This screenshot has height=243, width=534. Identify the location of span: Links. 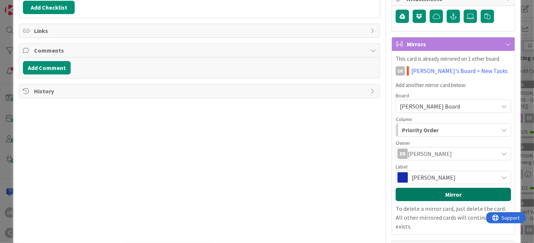
(200, 31).